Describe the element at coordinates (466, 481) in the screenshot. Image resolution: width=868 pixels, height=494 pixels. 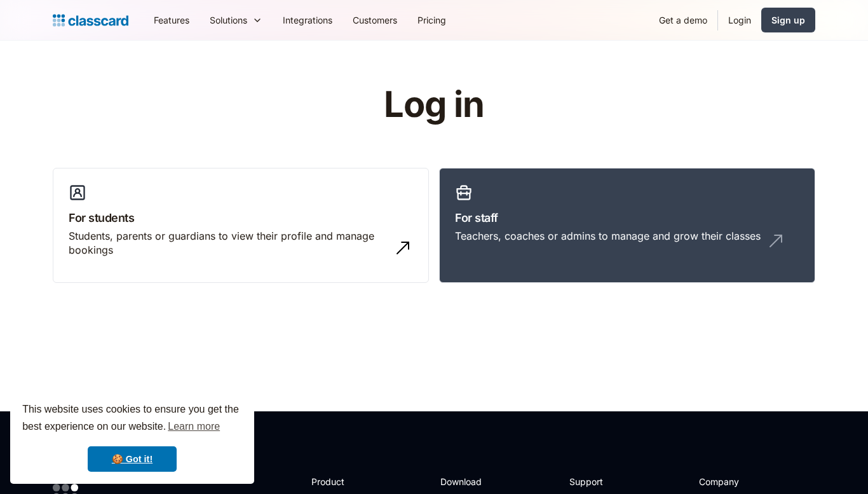
I see `h2: Download` at that location.